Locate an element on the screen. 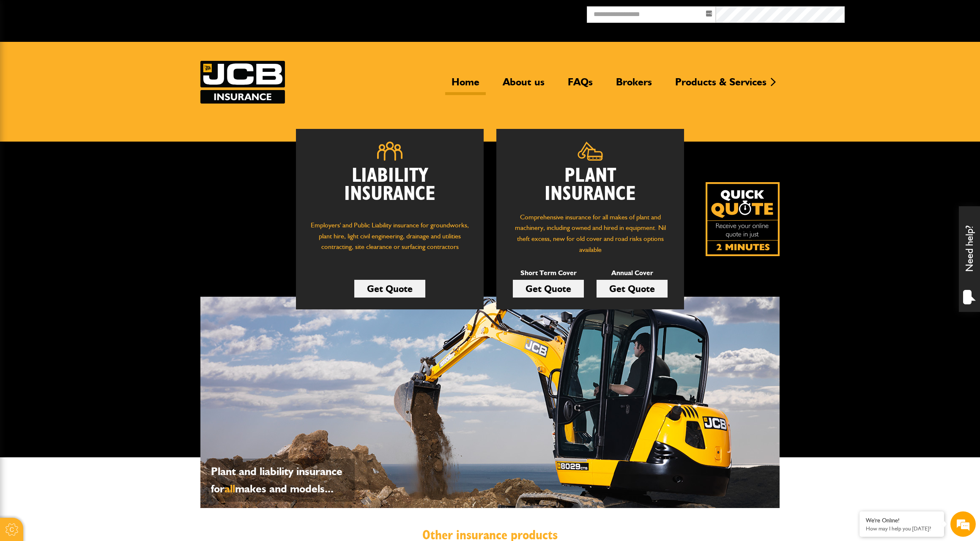 The image size is (980, 541). img: JCB Insurance Services logo is located at coordinates (243, 82).